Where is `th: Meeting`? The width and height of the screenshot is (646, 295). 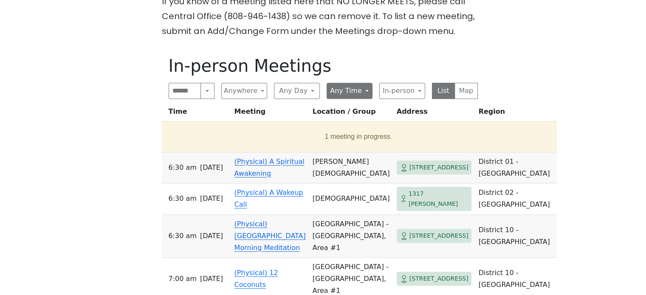
th: Meeting is located at coordinates (270, 113).